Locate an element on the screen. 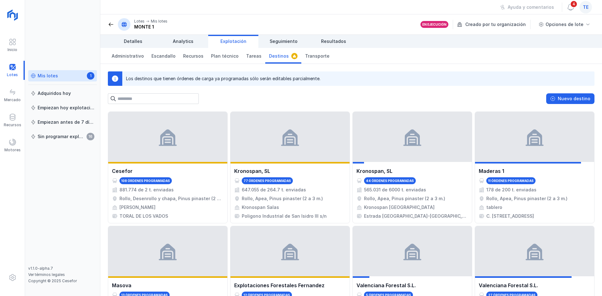 The height and width of the screenshot is (296, 602). span: Resultados is located at coordinates (334, 41).